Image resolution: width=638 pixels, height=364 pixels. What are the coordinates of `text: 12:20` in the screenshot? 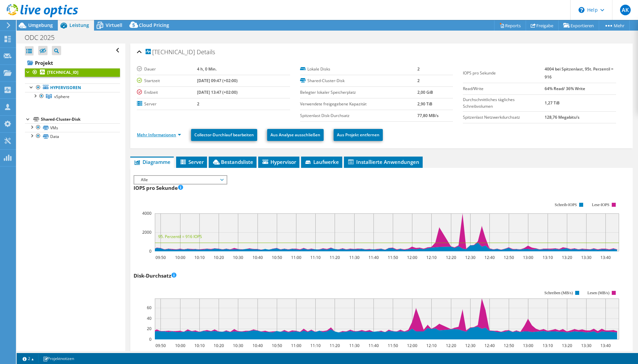 It's located at (451, 345).